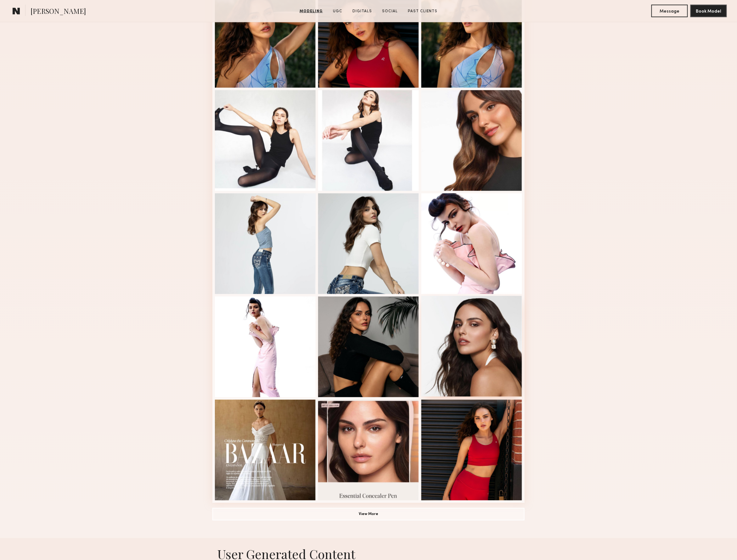 This screenshot has width=737, height=560. What do you see at coordinates (670, 11) in the screenshot?
I see `button: Message` at bounding box center [670, 11].